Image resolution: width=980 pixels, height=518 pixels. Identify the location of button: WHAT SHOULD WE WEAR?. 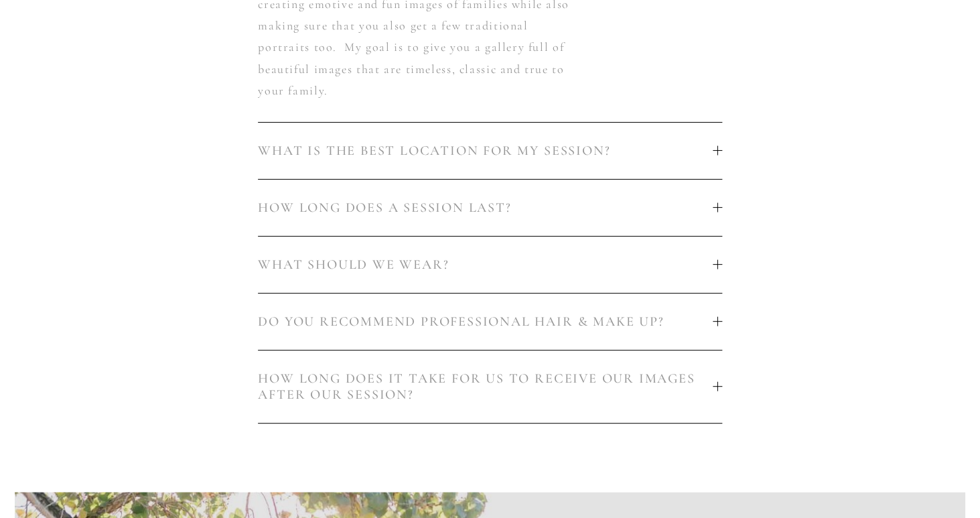
(490, 265).